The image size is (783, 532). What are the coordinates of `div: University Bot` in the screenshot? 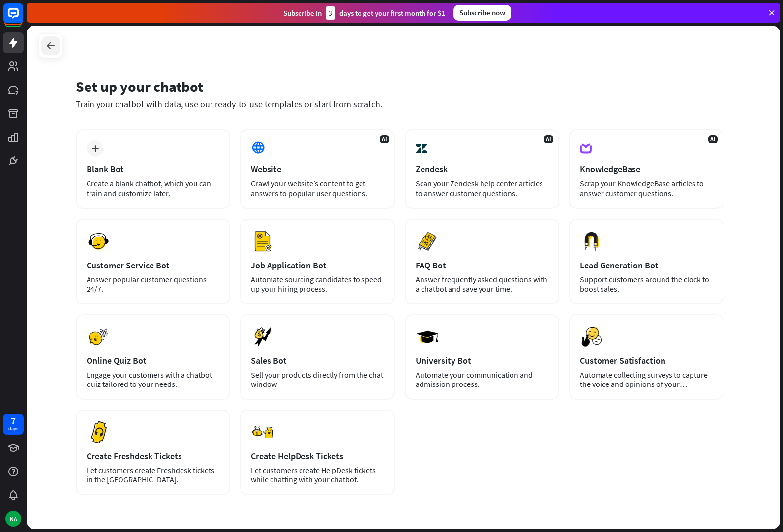 It's located at (482, 361).